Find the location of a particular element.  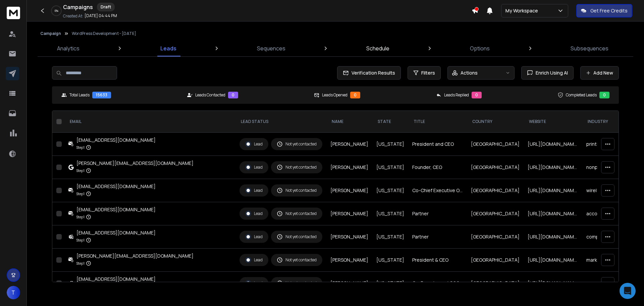

button: Enrich Using AI is located at coordinates (548, 73).